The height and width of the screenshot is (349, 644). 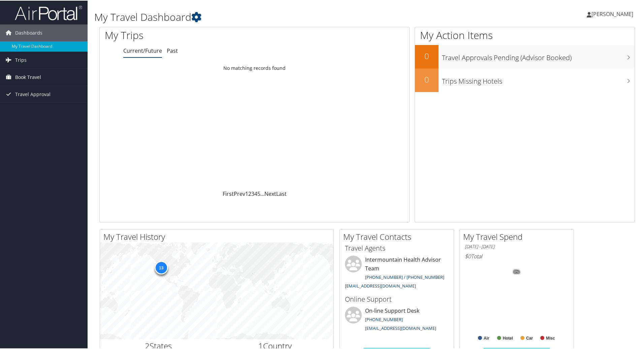 I want to click on h2: My Travel Contacts, so click(x=398, y=237).